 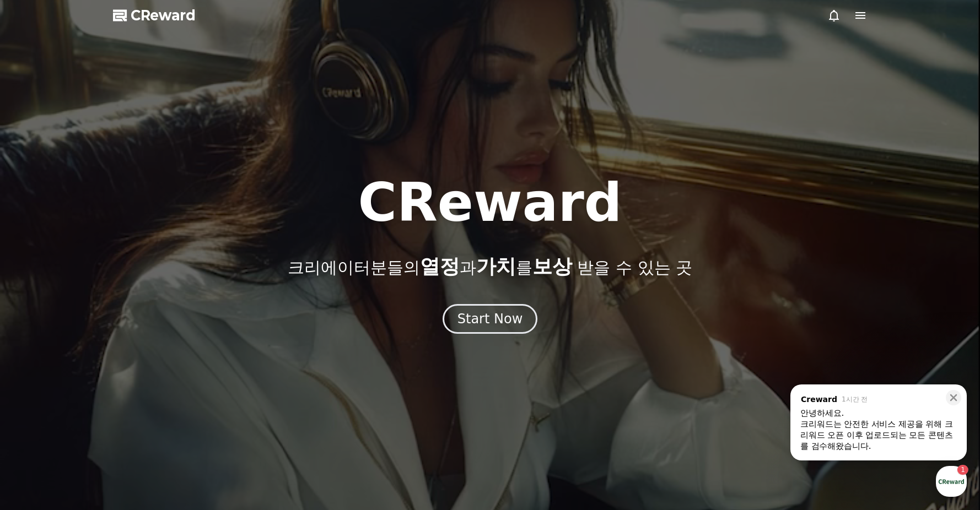 What do you see at coordinates (490, 319) in the screenshot?
I see `div: Start Now` at bounding box center [490, 319].